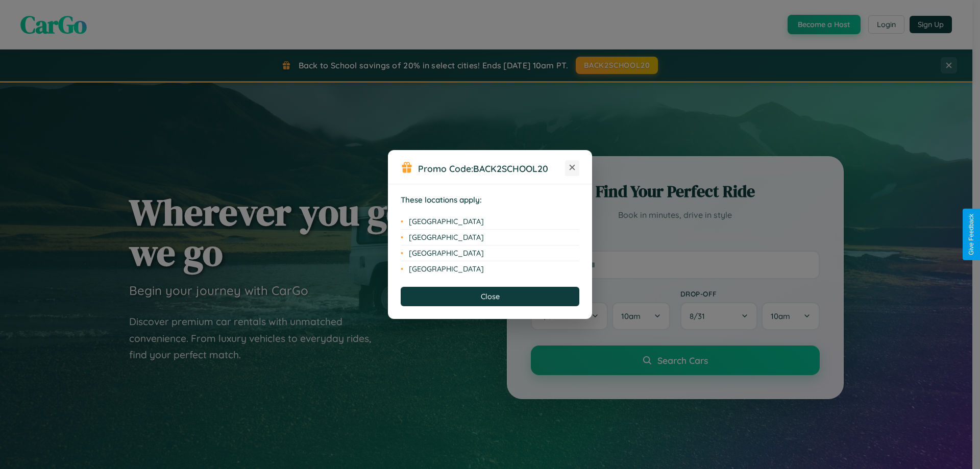 The image size is (980, 469). What do you see at coordinates (441, 200) in the screenshot?
I see `strong: These locations apply:` at bounding box center [441, 200].